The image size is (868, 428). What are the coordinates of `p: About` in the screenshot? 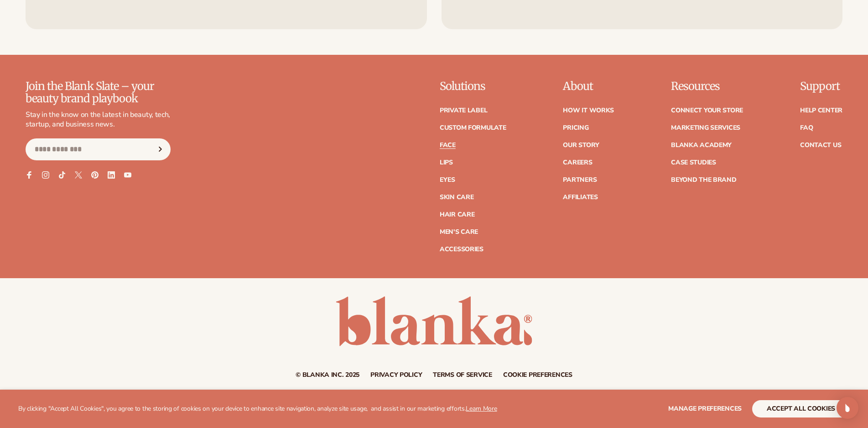 It's located at (589, 86).